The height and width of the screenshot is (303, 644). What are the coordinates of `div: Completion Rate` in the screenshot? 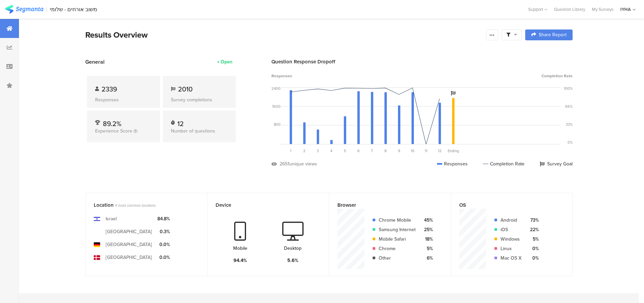 It's located at (504, 164).